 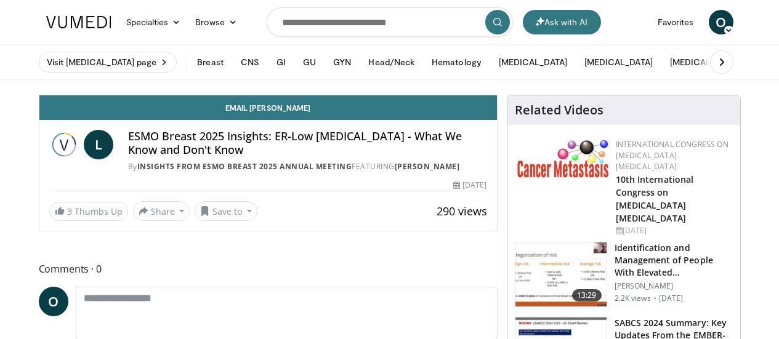 I want to click on span: 3, so click(x=70, y=211).